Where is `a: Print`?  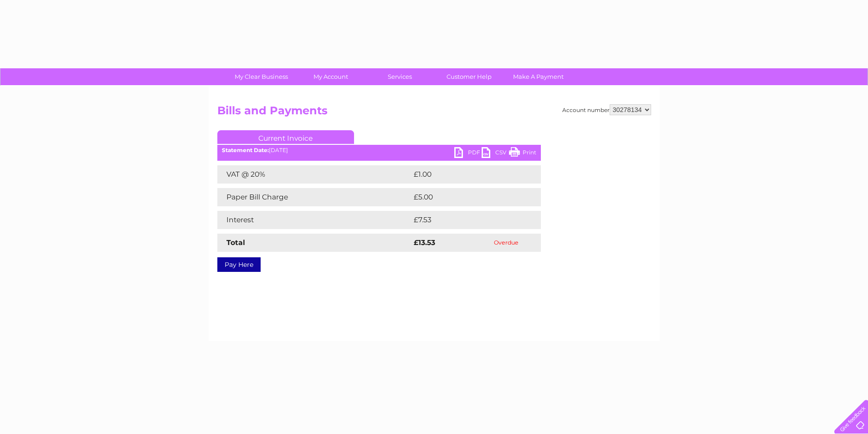
a: Print is located at coordinates (522, 153).